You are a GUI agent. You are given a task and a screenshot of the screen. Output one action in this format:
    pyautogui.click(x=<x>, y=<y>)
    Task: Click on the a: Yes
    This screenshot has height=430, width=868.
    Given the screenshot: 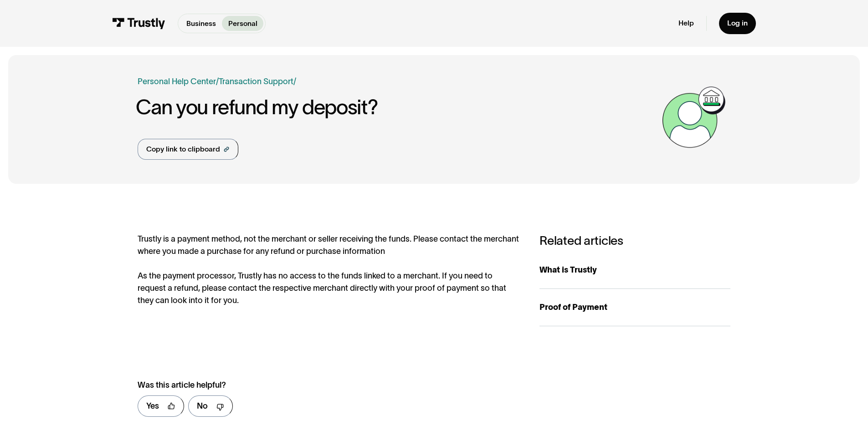 What is the action you would take?
    pyautogui.click(x=161, y=406)
    